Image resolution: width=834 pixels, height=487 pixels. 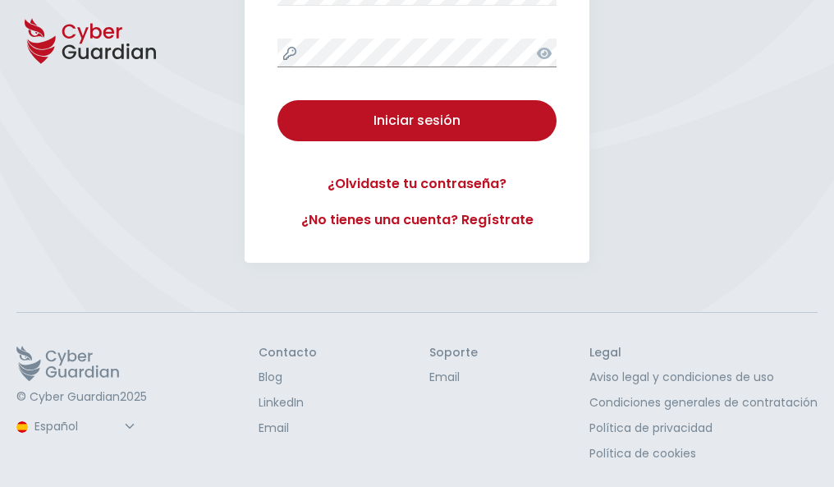 I want to click on h3: Contacto, so click(x=287, y=353).